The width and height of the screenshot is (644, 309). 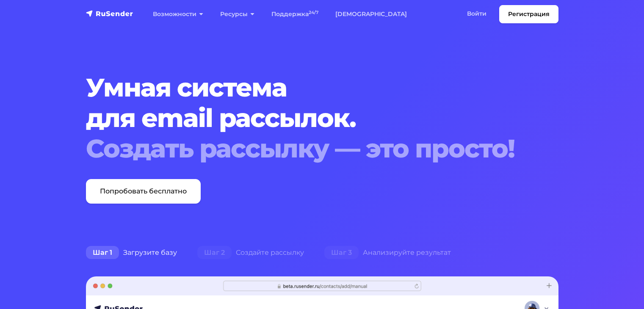 I want to click on div: Загрузите базу, so click(x=131, y=252).